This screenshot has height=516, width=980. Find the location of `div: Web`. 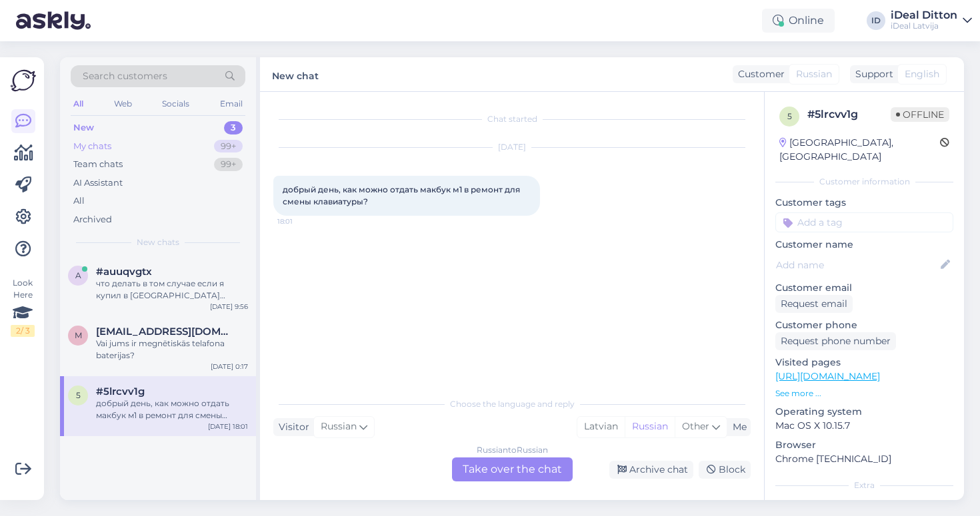

div: Web is located at coordinates (123, 104).